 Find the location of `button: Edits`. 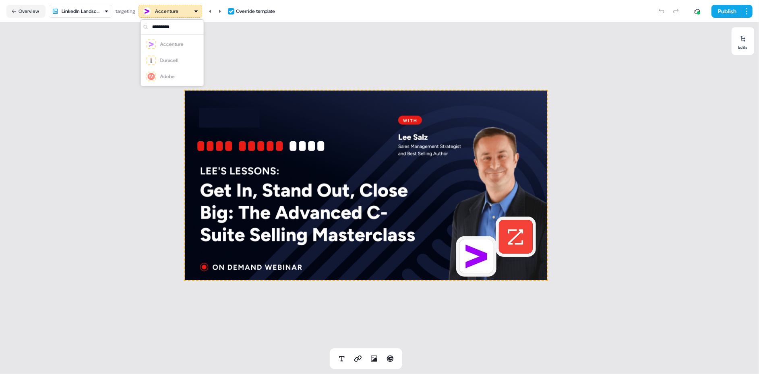

button: Edits is located at coordinates (742, 41).